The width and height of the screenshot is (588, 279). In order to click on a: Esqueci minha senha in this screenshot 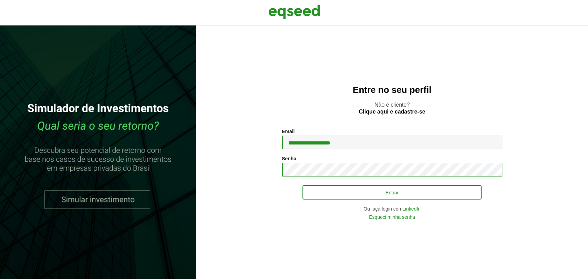, I will do `click(392, 217)`.